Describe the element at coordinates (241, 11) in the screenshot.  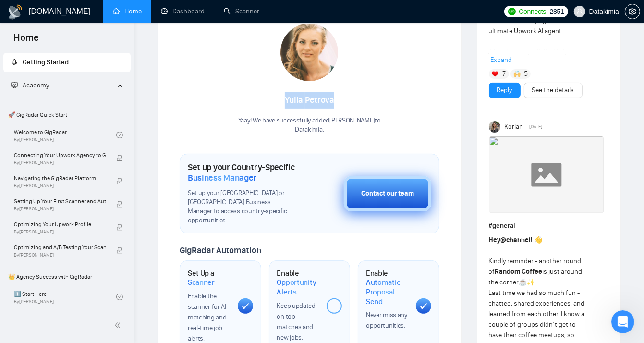
I see `a: searchScanner` at that location.